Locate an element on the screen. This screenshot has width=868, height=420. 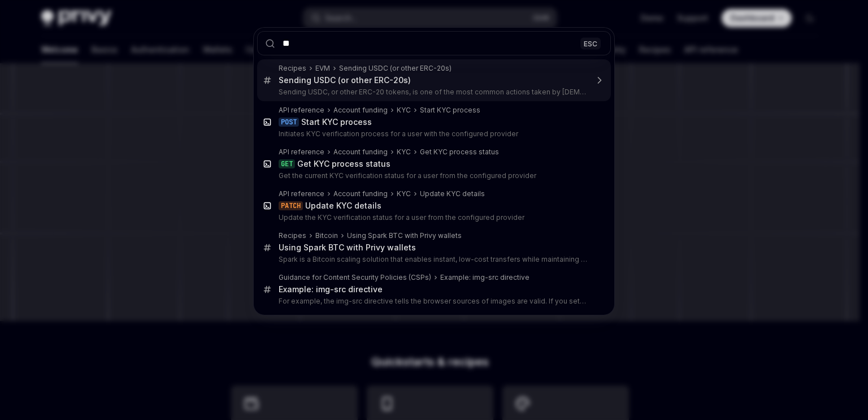
div: EVM is located at coordinates (322, 69).